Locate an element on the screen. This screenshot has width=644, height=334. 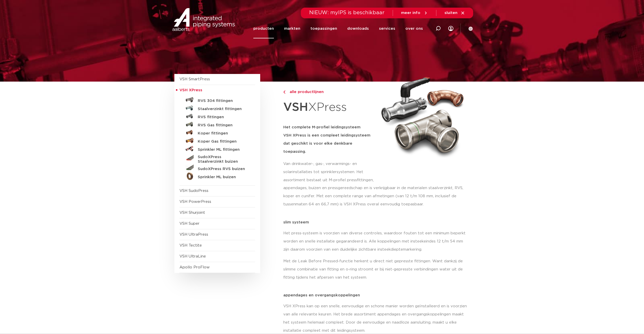
h5: RVS Gas fittingen is located at coordinates (223, 125).